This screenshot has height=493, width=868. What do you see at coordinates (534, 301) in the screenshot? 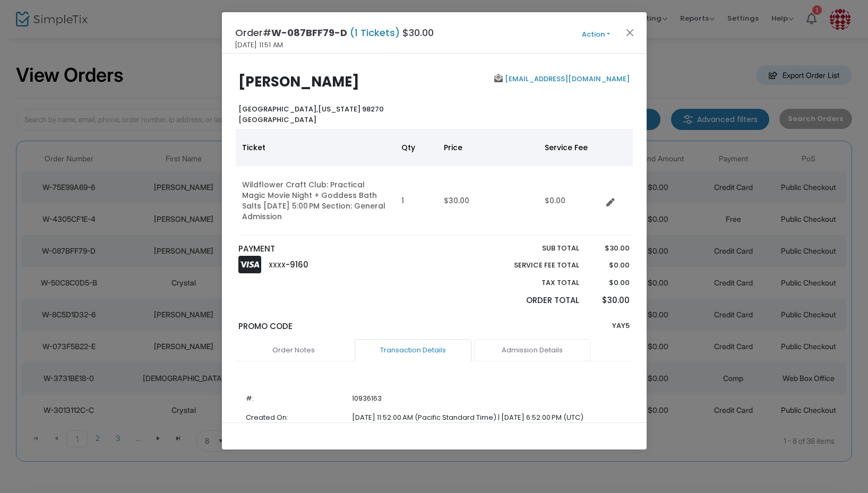
I see `p: Order Total` at bounding box center [534, 301].